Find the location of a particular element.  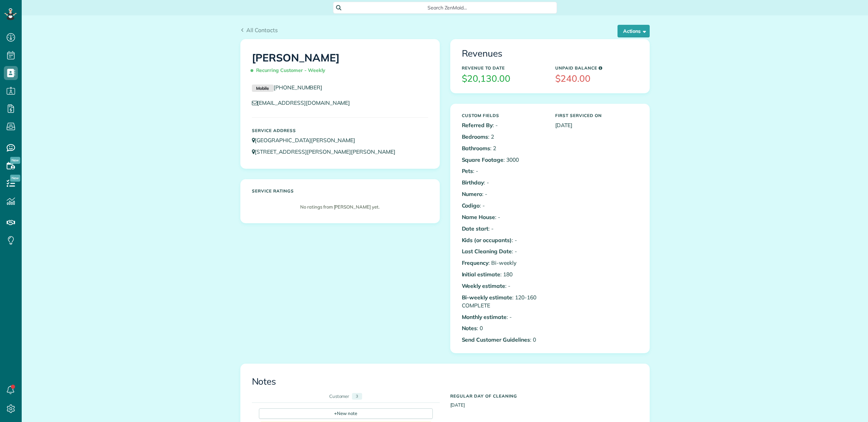

b: Bi-weekly estimate is located at coordinates (487, 298).